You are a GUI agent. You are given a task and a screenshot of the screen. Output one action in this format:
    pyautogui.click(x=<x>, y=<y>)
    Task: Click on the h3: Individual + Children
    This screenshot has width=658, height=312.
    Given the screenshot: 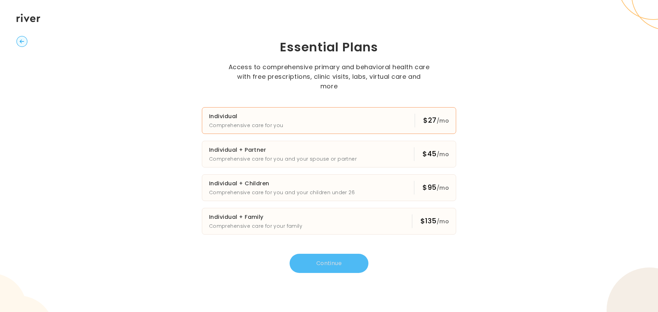 What is the action you would take?
    pyautogui.click(x=282, y=184)
    